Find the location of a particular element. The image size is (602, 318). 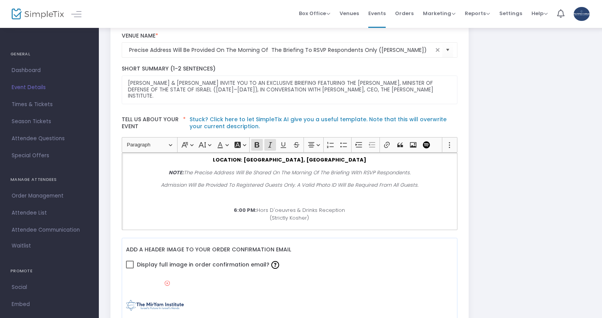

span: Attendee Questions is located at coordinates (49, 139).